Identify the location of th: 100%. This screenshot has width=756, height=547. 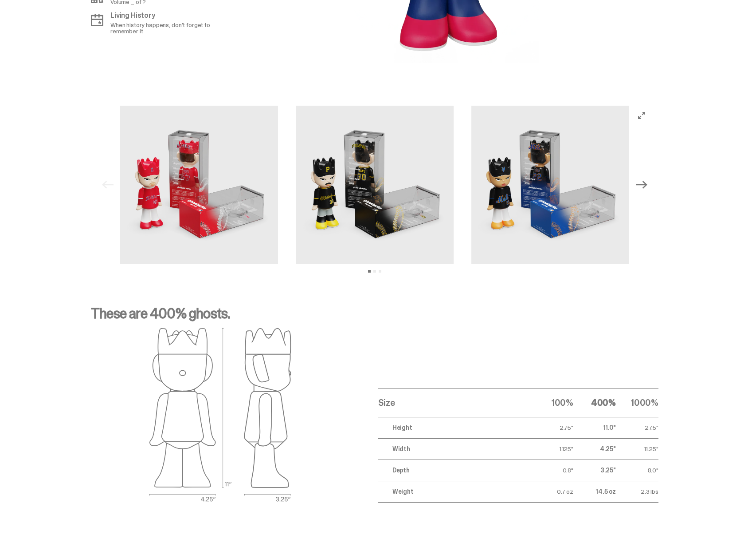
(552, 402).